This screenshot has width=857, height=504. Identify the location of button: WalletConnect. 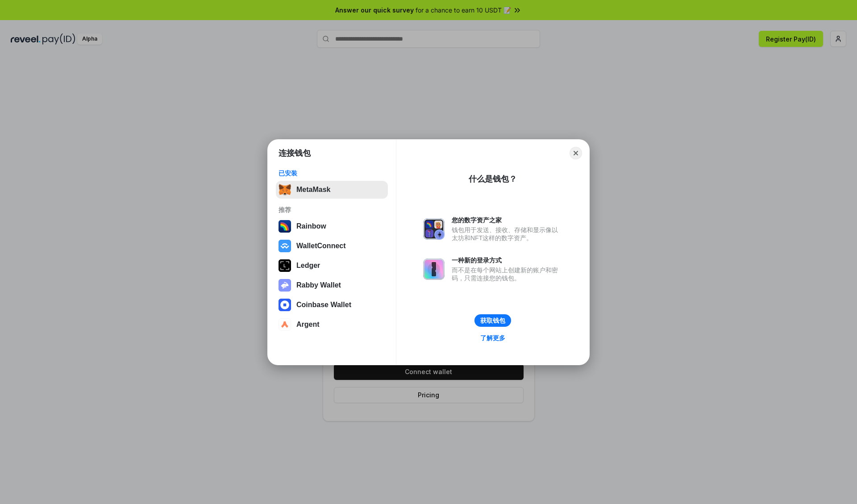
(332, 245).